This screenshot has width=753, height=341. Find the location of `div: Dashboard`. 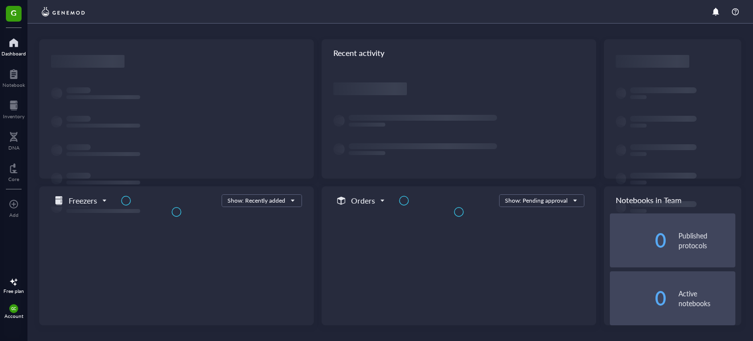

div: Dashboard is located at coordinates (14, 53).